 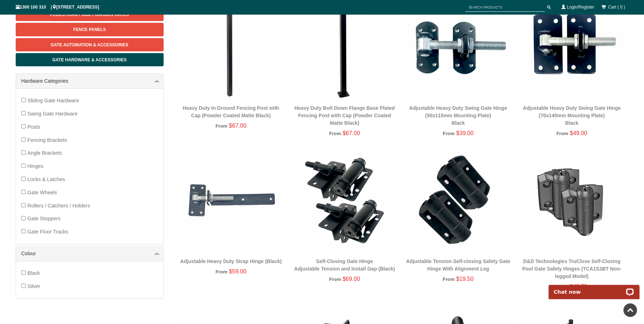 I want to click on a: Adjustable Heavy Duty Strap Hinge (Black), so click(x=231, y=261).